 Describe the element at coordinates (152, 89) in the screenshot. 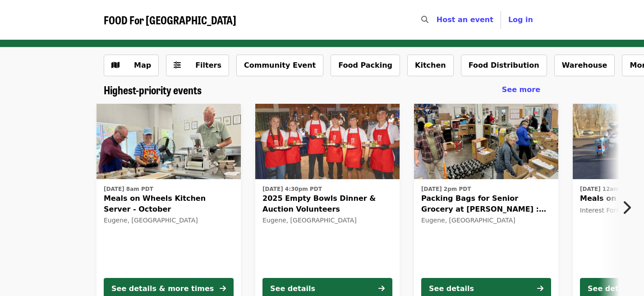

I see `span: Highest-priority events` at that location.